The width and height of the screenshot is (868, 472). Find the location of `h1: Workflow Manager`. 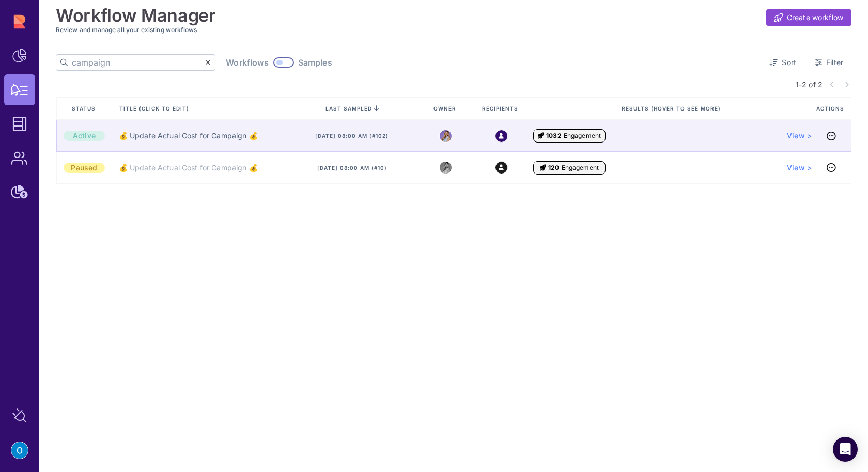

h1: Workflow Manager is located at coordinates (136, 15).